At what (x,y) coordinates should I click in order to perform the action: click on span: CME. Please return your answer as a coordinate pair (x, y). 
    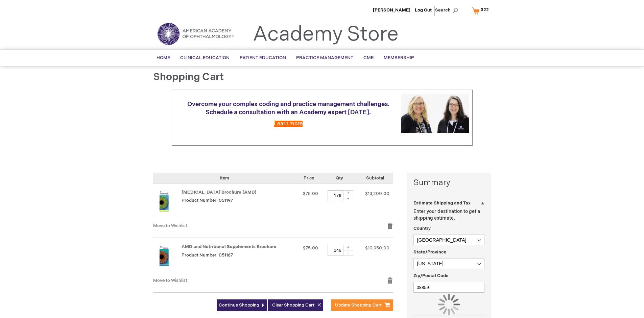
    Looking at the image, I should click on (369, 58).